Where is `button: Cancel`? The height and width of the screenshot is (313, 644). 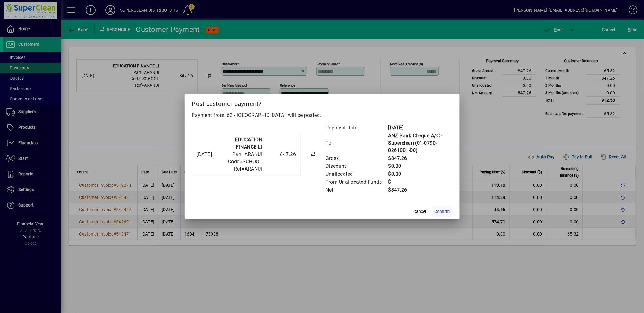 button: Cancel is located at coordinates (420, 211).